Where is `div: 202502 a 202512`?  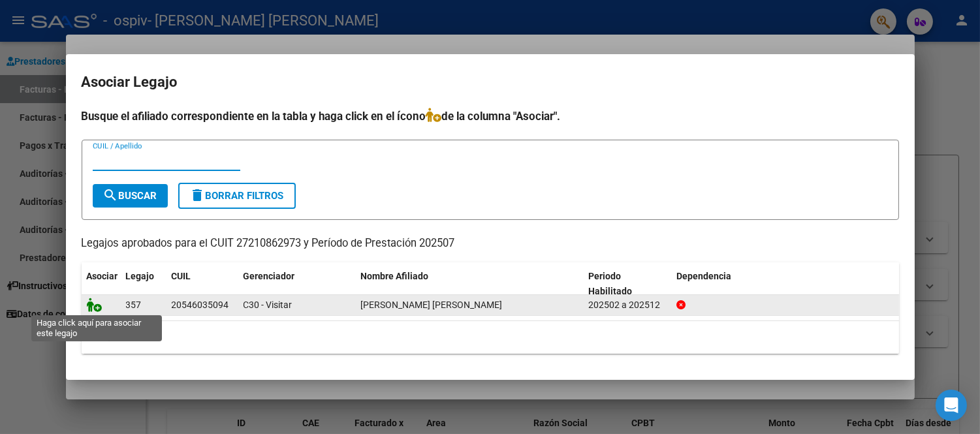 div: 202502 a 202512 is located at coordinates (627, 305).